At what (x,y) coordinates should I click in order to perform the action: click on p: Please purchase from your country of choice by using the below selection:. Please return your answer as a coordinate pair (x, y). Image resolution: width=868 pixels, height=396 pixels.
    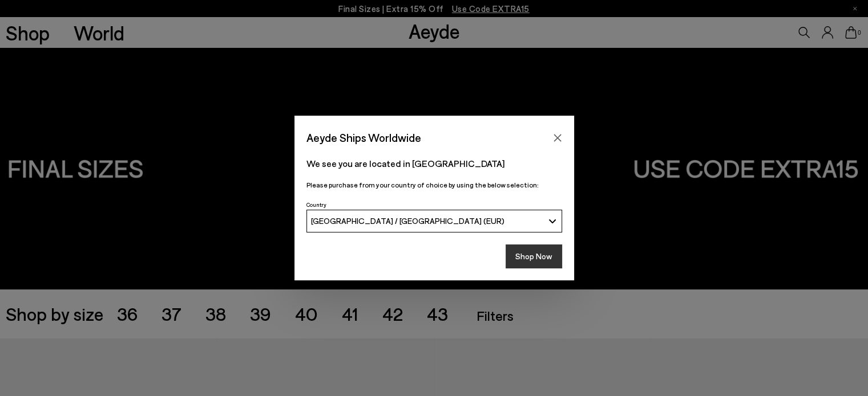
    Looking at the image, I should click on (434, 185).